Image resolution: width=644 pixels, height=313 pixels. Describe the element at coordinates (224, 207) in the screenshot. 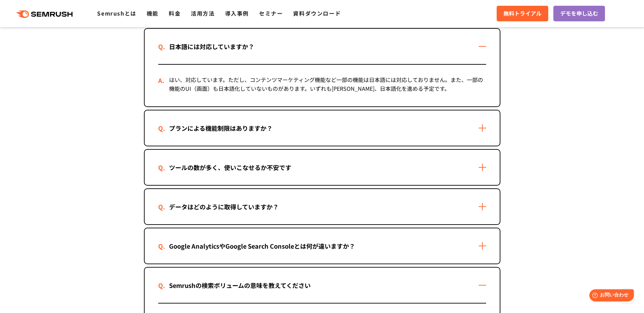

I see `div: データはどのように取得していますか？` at that location.